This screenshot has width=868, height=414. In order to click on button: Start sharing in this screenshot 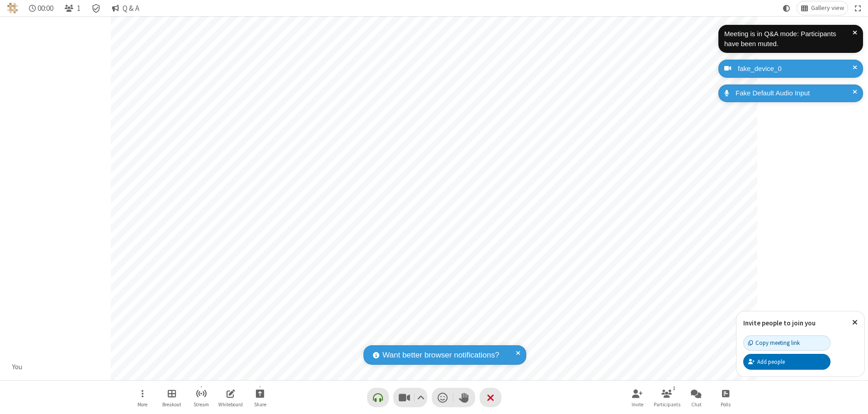, I will do `click(260, 398)`.